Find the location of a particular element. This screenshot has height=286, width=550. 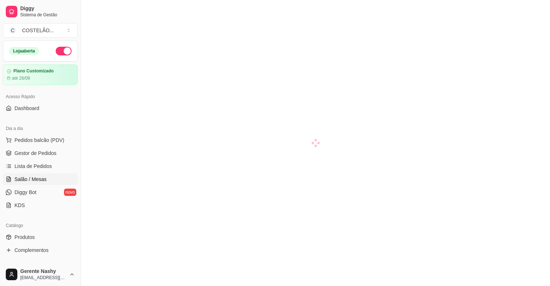

div: Acesso Rápido is located at coordinates (40, 97).